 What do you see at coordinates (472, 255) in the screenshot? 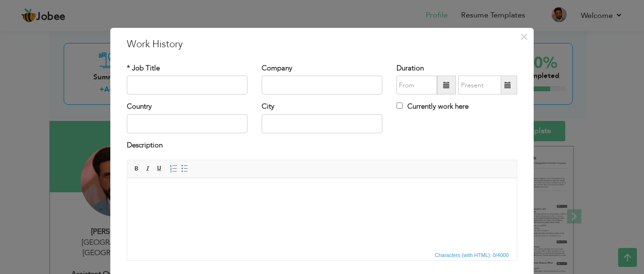
I see `span: Characters (with HTML): 0/4000` at bounding box center [472, 255].